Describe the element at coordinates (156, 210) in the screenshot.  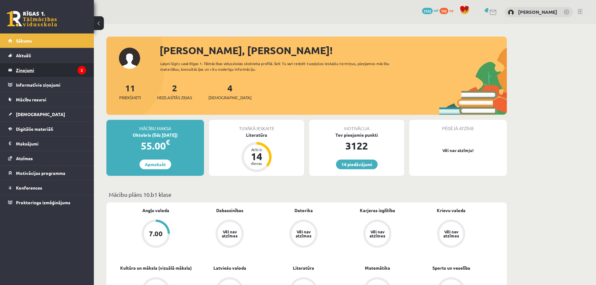
I see `a: Angļu valoda` at that location.